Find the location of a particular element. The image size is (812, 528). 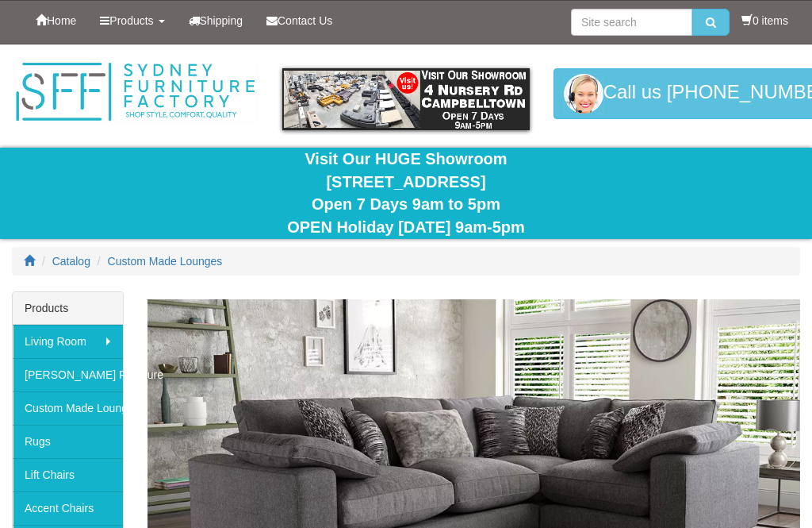

a: Living Room is located at coordinates (67, 341).